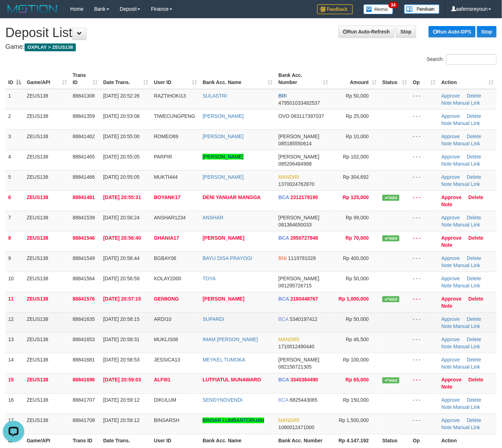  I want to click on span: Copy 2312179190 to clipboard, so click(304, 197).